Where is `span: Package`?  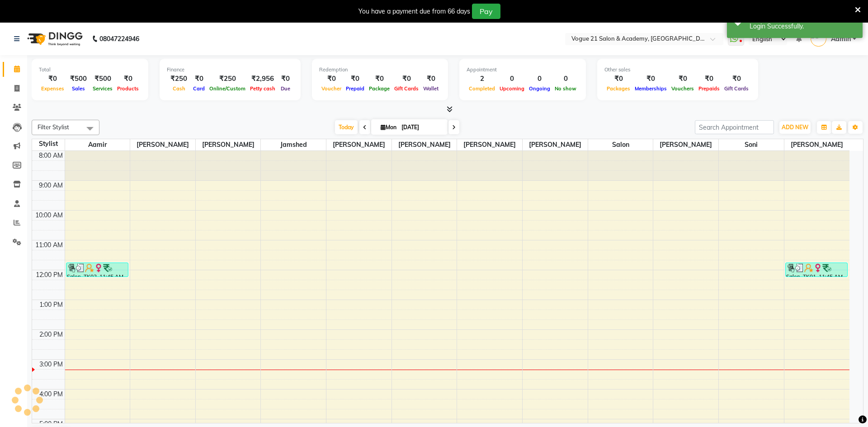
span: Package is located at coordinates (379, 88).